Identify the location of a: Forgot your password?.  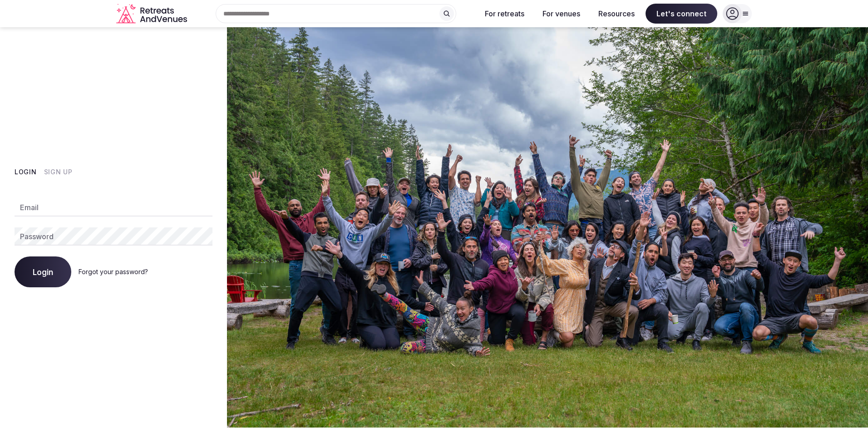
(113, 271).